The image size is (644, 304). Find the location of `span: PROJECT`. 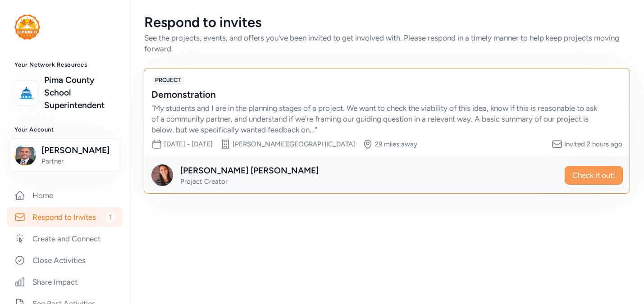

span: PROJECT is located at coordinates (168, 80).